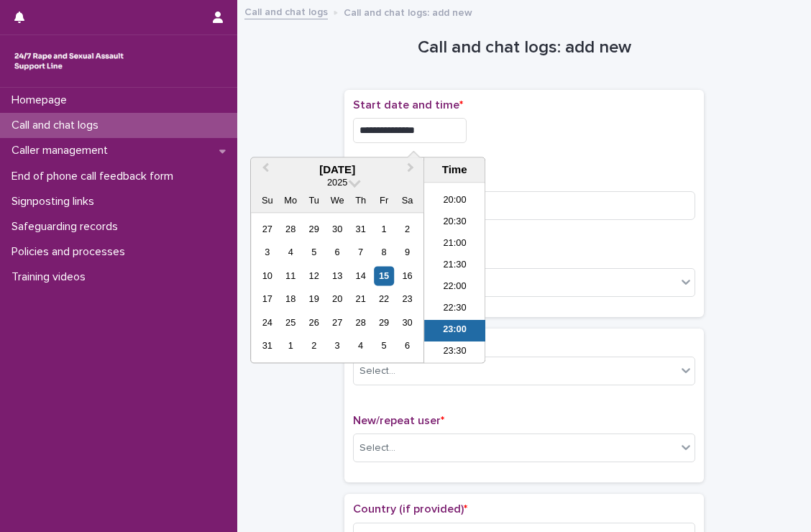 The width and height of the screenshot is (811, 532). I want to click on p: Signposting links, so click(55, 201).